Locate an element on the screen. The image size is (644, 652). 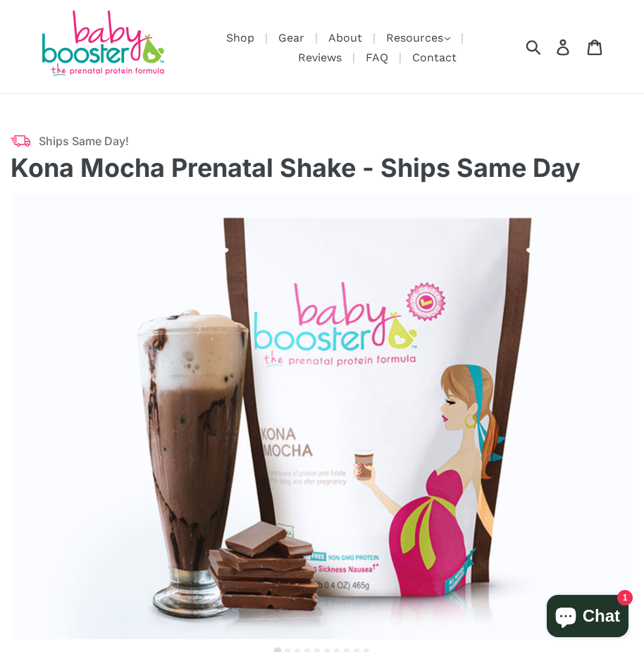
input: Search is located at coordinates (550, 47).